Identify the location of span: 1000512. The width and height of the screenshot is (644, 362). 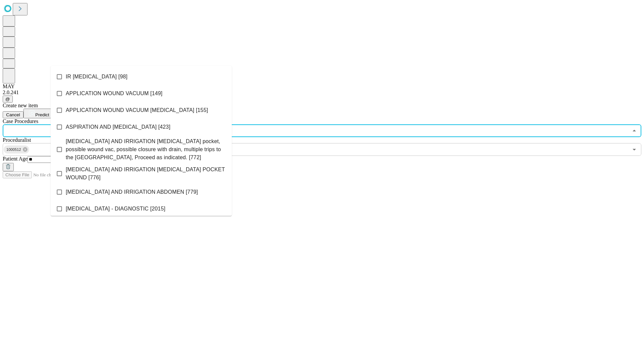
(14, 149).